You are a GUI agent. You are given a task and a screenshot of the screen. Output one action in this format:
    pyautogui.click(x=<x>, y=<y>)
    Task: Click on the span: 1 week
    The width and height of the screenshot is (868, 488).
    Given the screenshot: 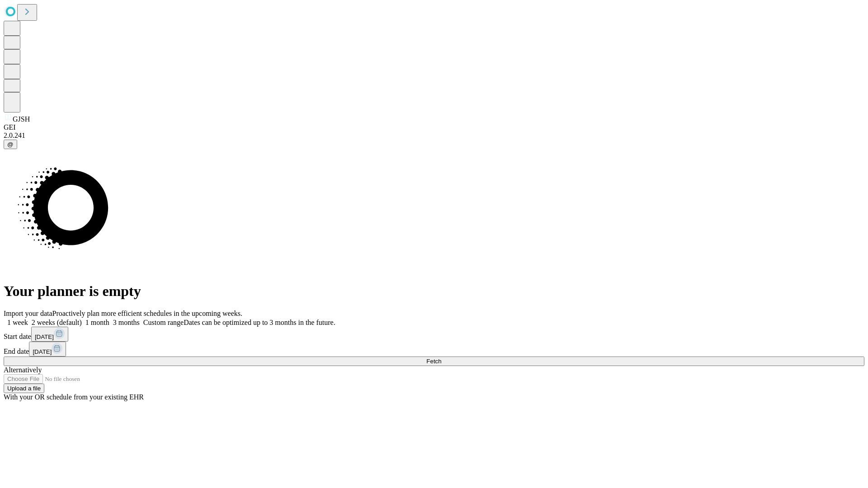 What is the action you would take?
    pyautogui.click(x=17, y=322)
    